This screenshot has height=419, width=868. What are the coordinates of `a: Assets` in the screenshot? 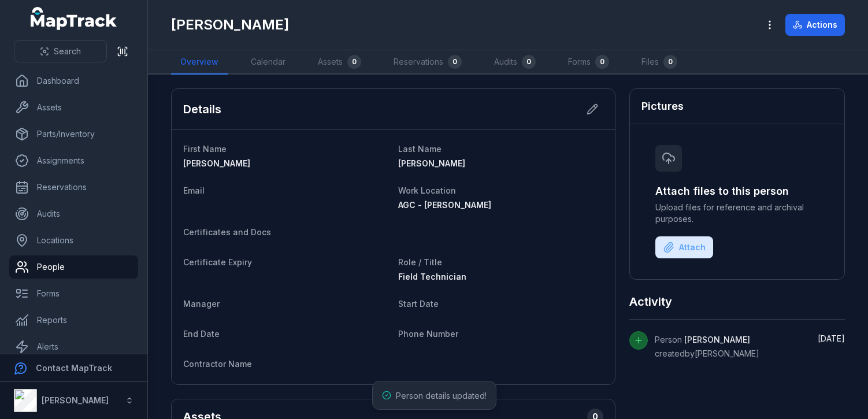 It's located at (74, 107).